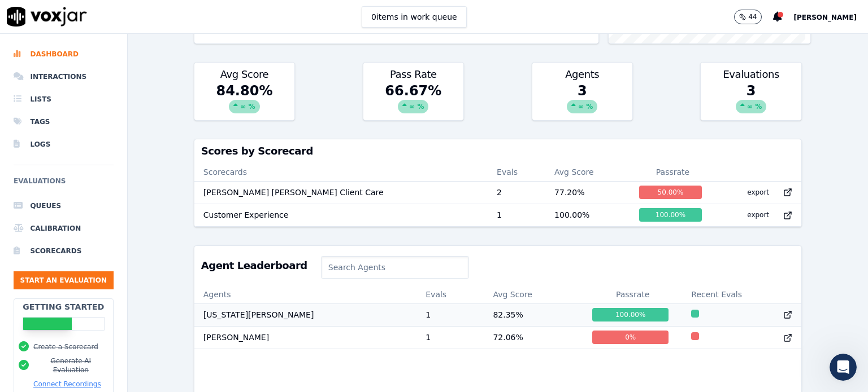 This screenshot has height=392, width=868. What do you see at coordinates (63, 145) in the screenshot?
I see `a: Logs` at bounding box center [63, 145].